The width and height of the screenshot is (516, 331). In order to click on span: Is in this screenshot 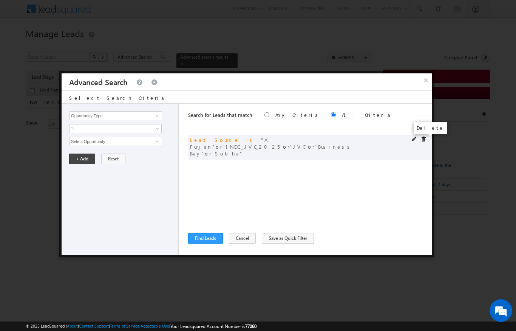, I will do `click(110, 129)`.